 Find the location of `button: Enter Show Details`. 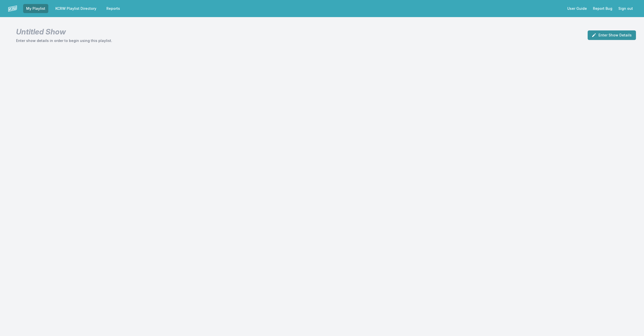

button: Enter Show Details is located at coordinates (612, 35).